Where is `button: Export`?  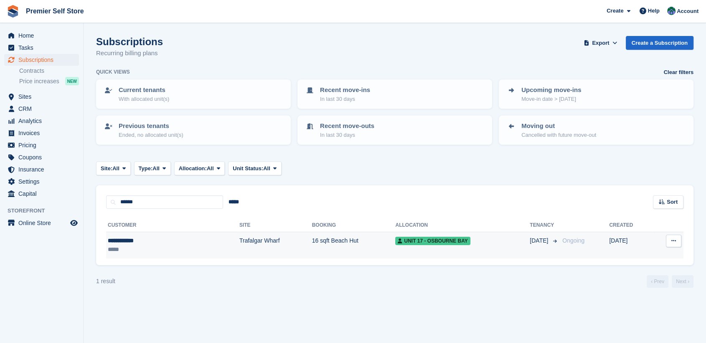
button: Export is located at coordinates (601, 43).